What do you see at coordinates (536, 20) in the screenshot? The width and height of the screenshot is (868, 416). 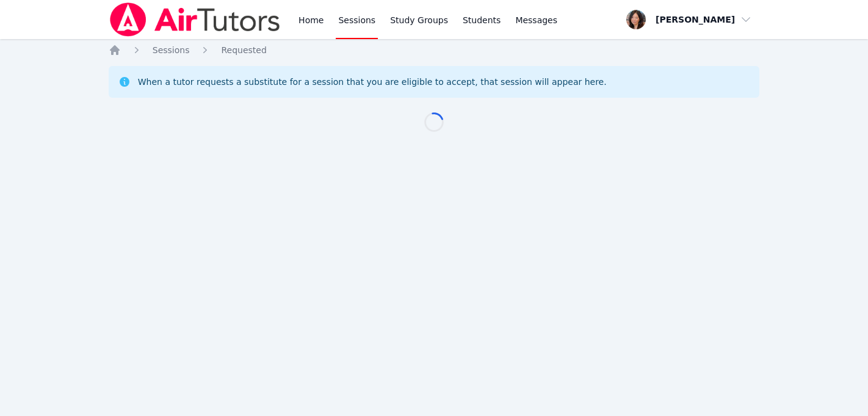 I see `span: Messages` at bounding box center [536, 20].